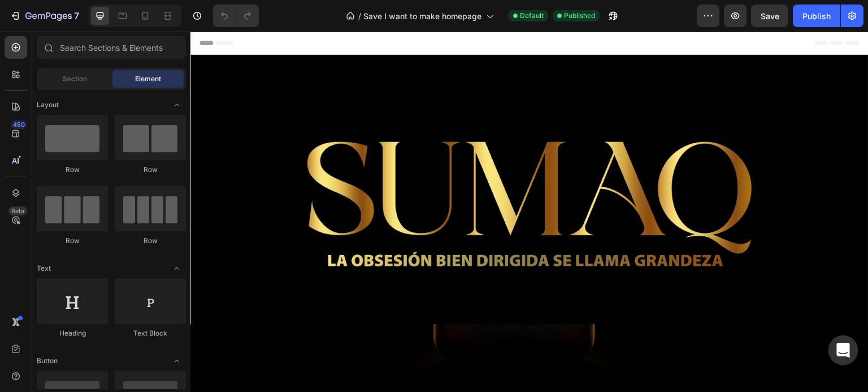 The height and width of the screenshot is (392, 868). What do you see at coordinates (44, 16) in the screenshot?
I see `button: 7` at bounding box center [44, 16].